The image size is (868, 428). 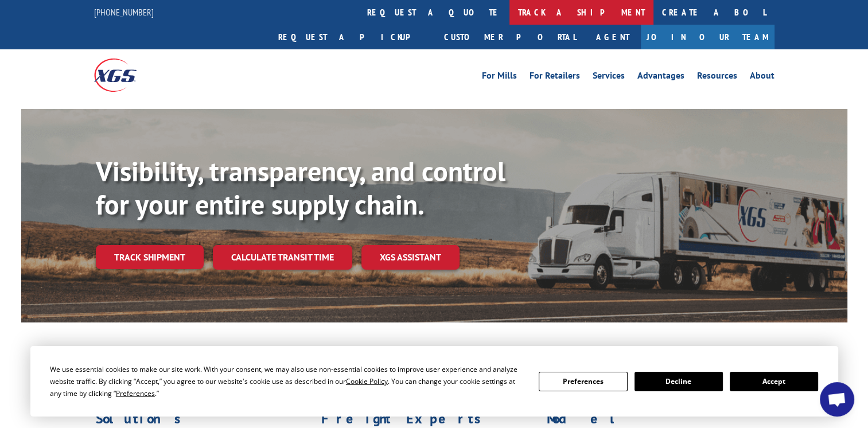 I want to click on a: Customer Portal, so click(x=510, y=36).